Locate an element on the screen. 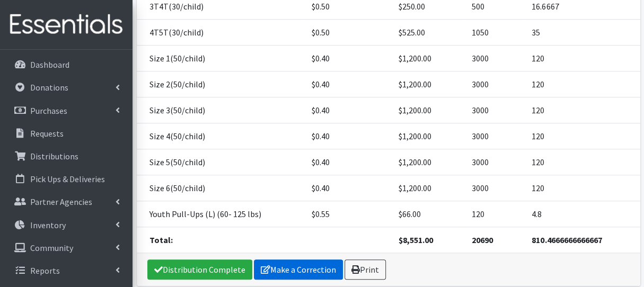 Image resolution: width=644 pixels, height=287 pixels. p: Partner Agencies is located at coordinates (61, 202).